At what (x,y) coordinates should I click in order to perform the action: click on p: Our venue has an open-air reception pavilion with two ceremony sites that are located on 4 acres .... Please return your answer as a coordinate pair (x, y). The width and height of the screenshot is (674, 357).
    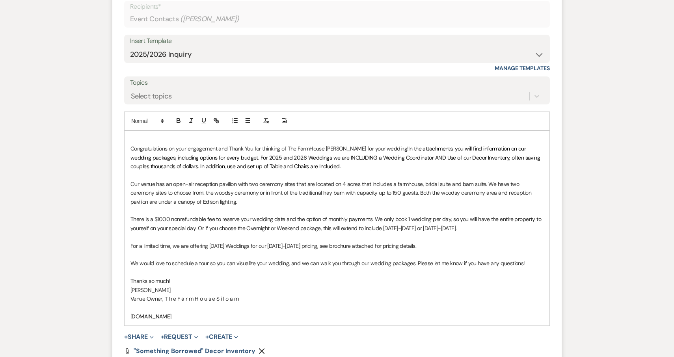
    Looking at the image, I should click on (337, 193).